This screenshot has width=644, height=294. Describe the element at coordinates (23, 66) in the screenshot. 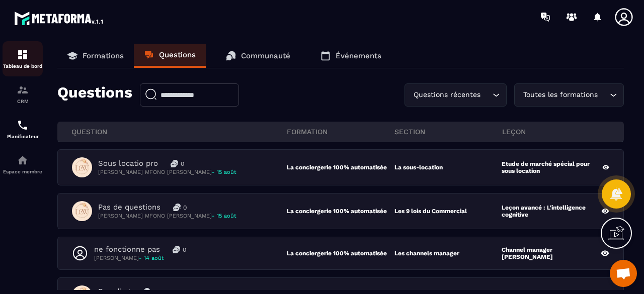

I see `p: Tableau de bord` at that location.